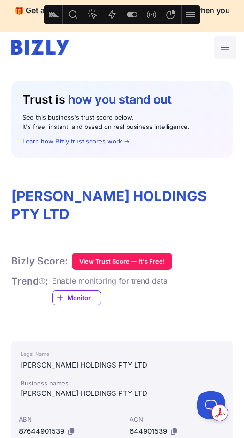  Describe the element at coordinates (122, 354) in the screenshot. I see `div: Legal Name` at that location.